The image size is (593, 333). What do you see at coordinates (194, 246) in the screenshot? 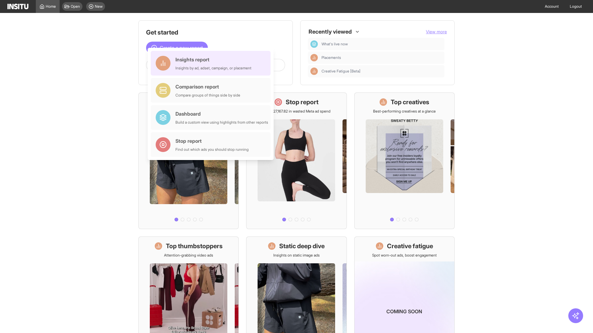
I see `h1: Top thumbstoppers` at bounding box center [194, 246].